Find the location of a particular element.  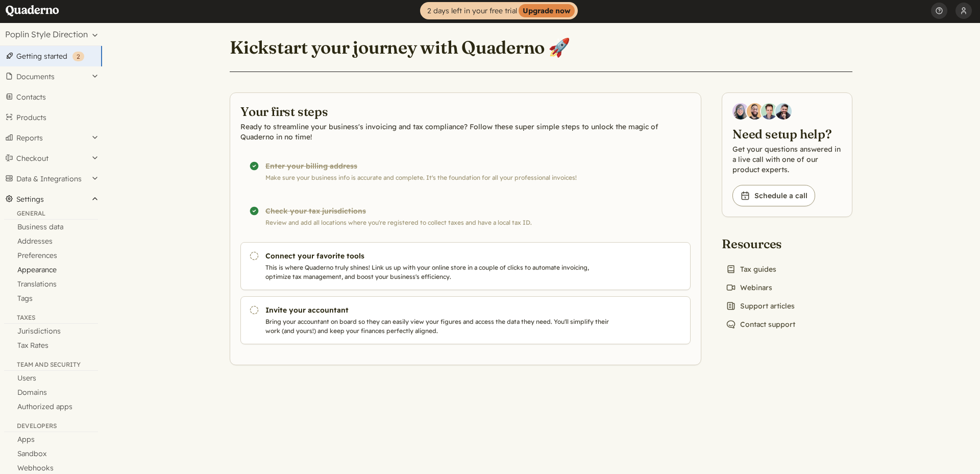

a: Support articles is located at coordinates (761, 306).